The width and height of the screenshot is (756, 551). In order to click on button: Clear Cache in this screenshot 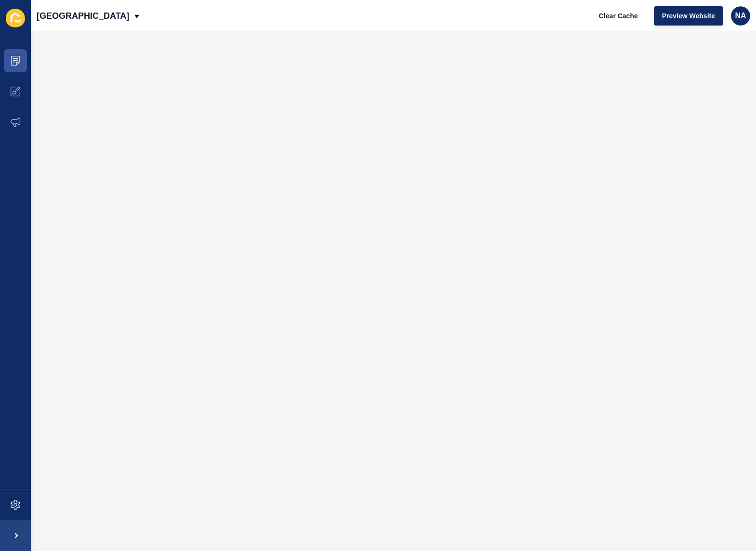, I will do `click(618, 16)`.